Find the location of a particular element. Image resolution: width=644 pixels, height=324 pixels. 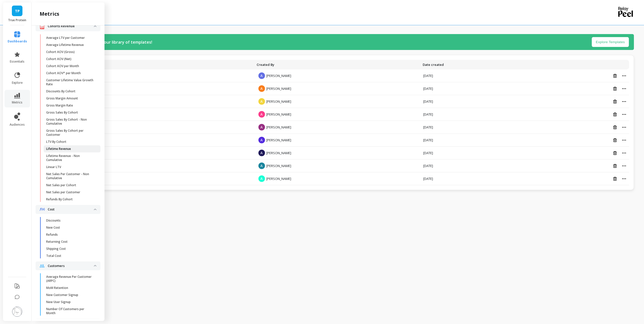

span: essentials is located at coordinates (17, 62).